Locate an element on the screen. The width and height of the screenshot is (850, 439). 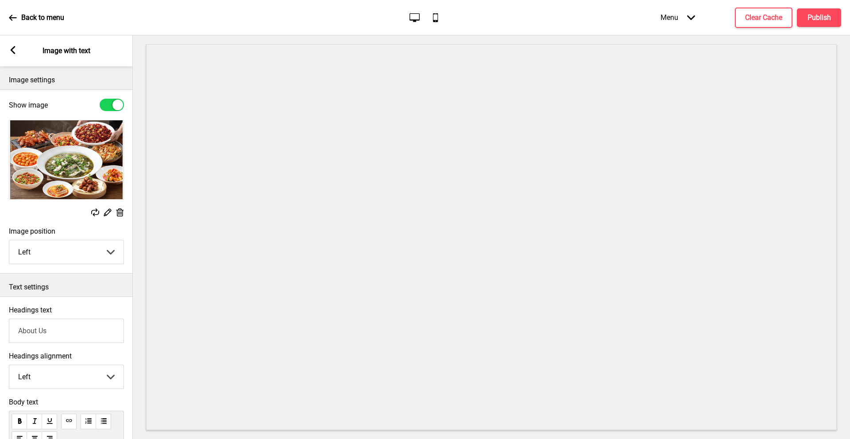
label: Show image is located at coordinates (28, 105).